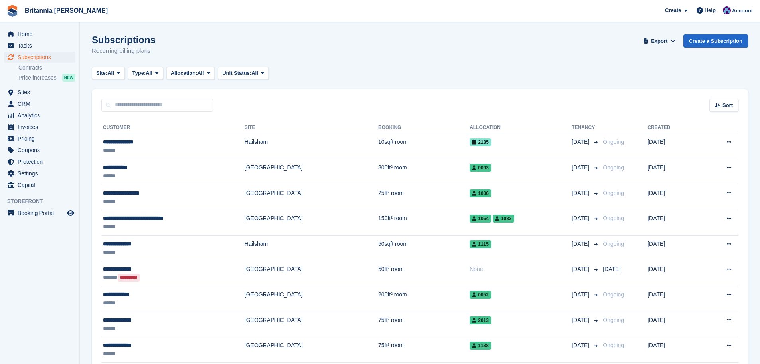  Describe the element at coordinates (660, 41) in the screenshot. I see `button: Export` at that location.